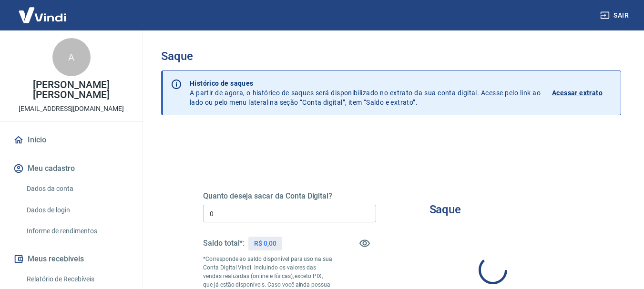 The height and width of the screenshot is (289, 644). Describe the element at coordinates (583, 93) in the screenshot. I see `a: Acessar extrato` at that location.